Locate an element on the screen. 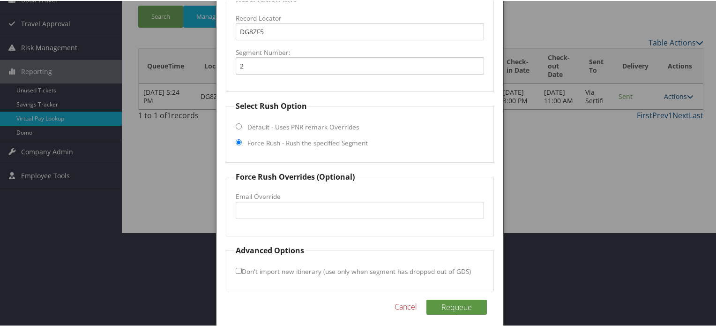  legend: Select Rush Option is located at coordinates (271, 105).